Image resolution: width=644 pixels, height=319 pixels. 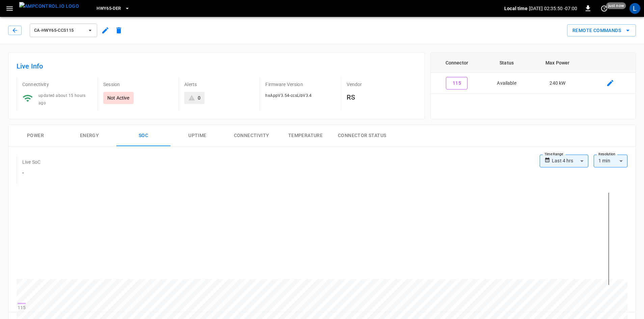 I want to click on button: HWY65-DER, so click(x=113, y=8).